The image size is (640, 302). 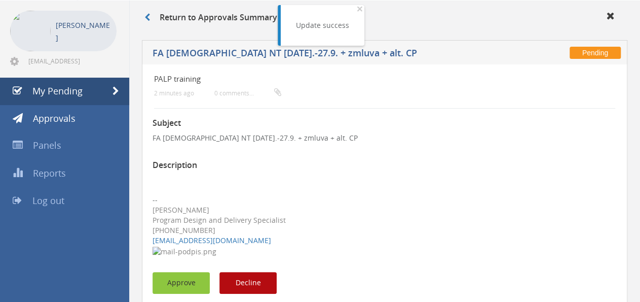 I want to click on small: 2 minutes ago, so click(x=174, y=93).